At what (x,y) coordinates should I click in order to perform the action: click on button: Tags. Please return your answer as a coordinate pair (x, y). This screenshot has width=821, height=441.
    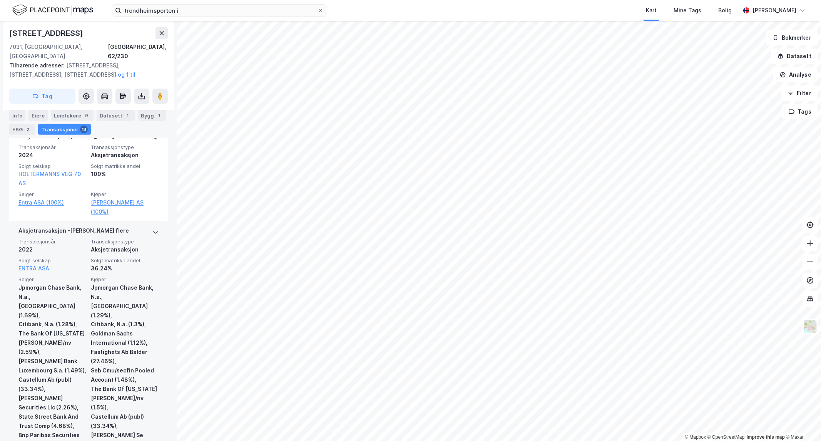
    Looking at the image, I should click on (800, 112).